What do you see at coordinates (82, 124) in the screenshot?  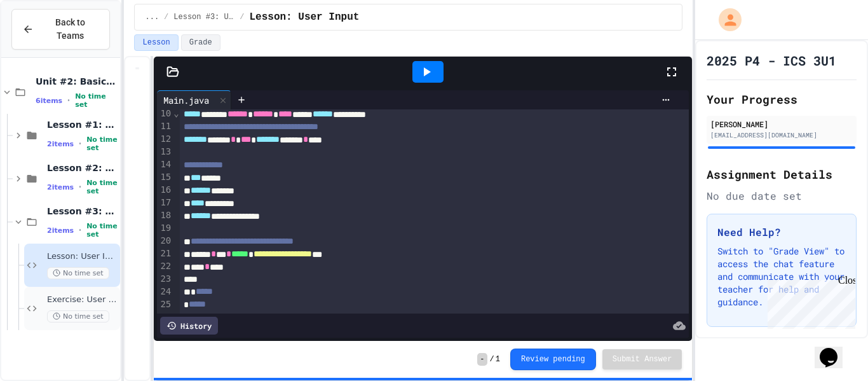 I see `span: Lesson #1: Output/Output Formatting` at bounding box center [82, 124].